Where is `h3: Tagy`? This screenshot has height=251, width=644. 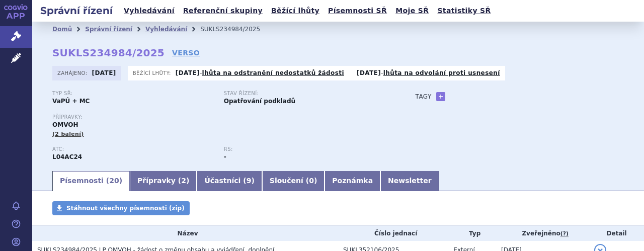
h3: Tagy is located at coordinates (424, 97).